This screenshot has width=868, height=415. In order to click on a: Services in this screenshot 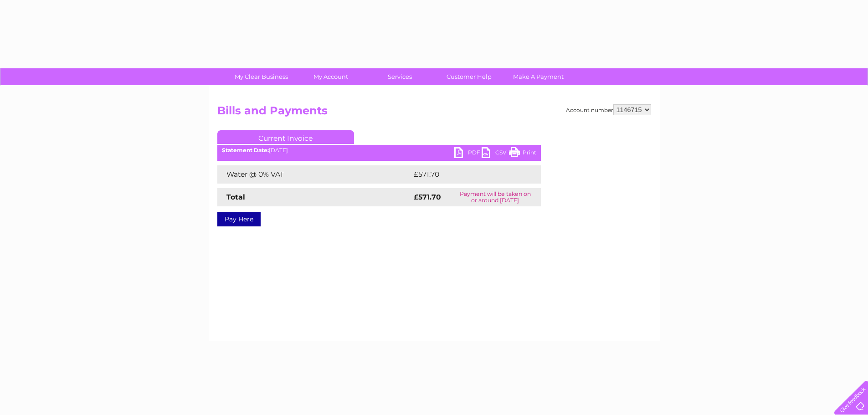, I will do `click(400, 76)`.